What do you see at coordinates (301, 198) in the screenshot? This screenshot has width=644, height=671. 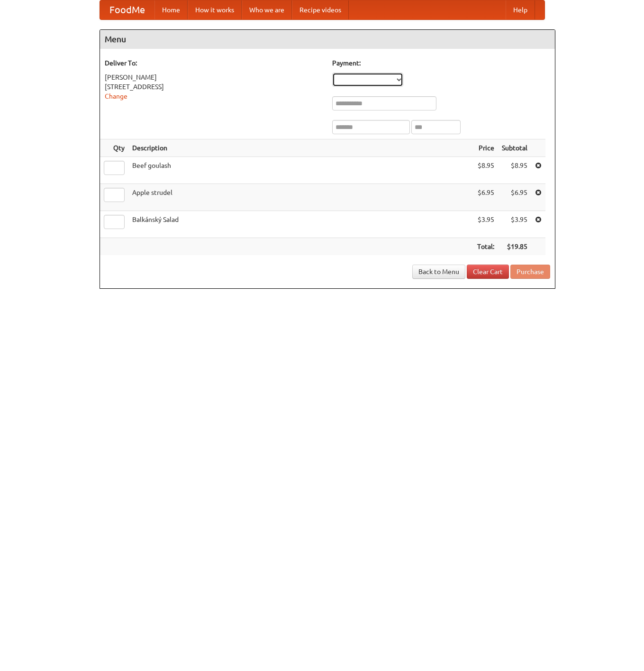 I see `td: Apple strudel` at bounding box center [301, 198].